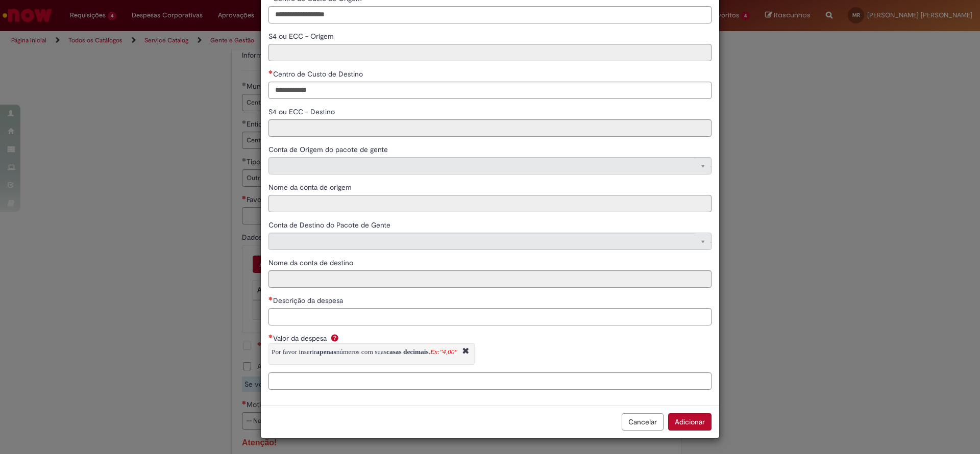 This screenshot has height=454, width=980. What do you see at coordinates (490, 128) in the screenshot?
I see `input: S4 ou ECC - Destino` at bounding box center [490, 128].